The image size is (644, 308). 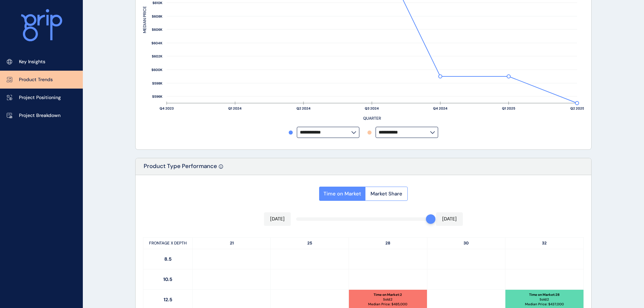 I want to click on span: Time on Market, so click(x=342, y=194).